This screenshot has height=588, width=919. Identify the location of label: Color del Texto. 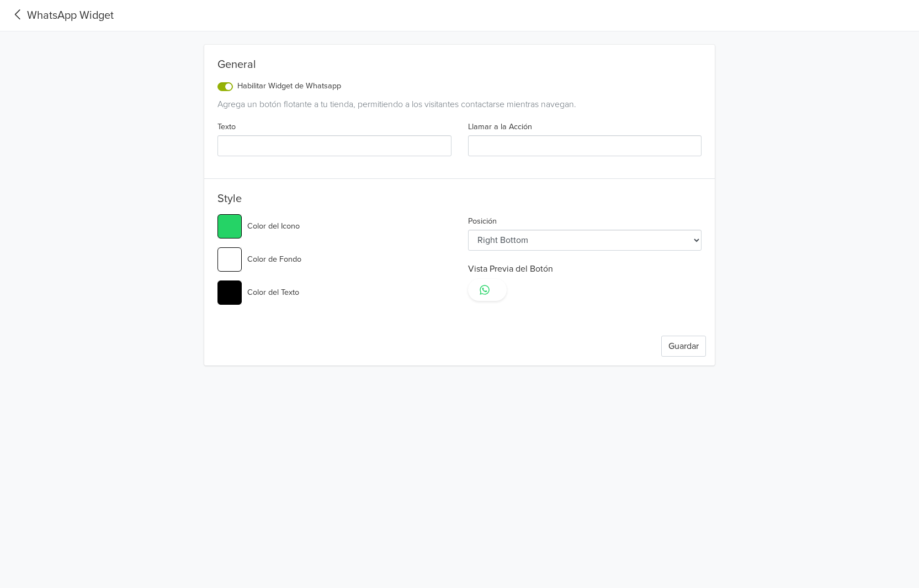
(273, 293).